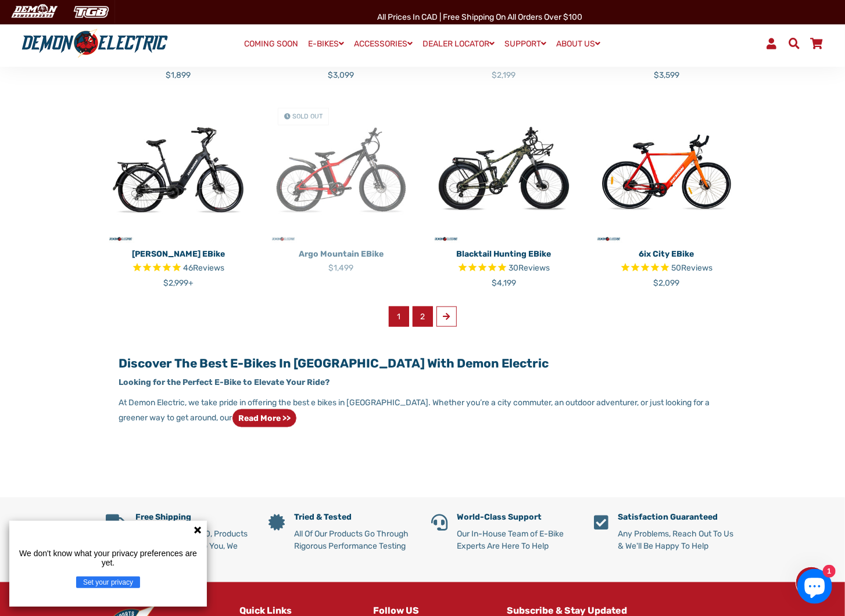  What do you see at coordinates (327, 43) in the screenshot?
I see `a: E-BIKES` at bounding box center [327, 43].